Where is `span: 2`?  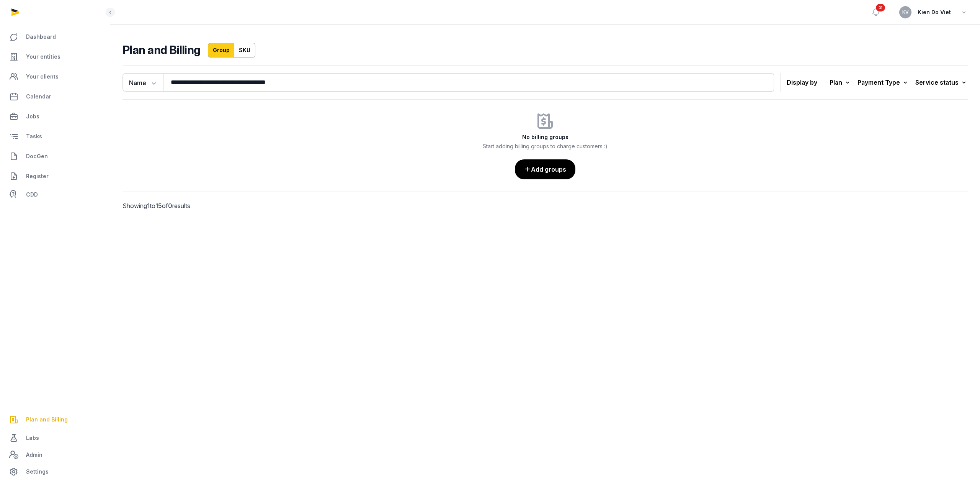 span: 2 is located at coordinates (880, 8).